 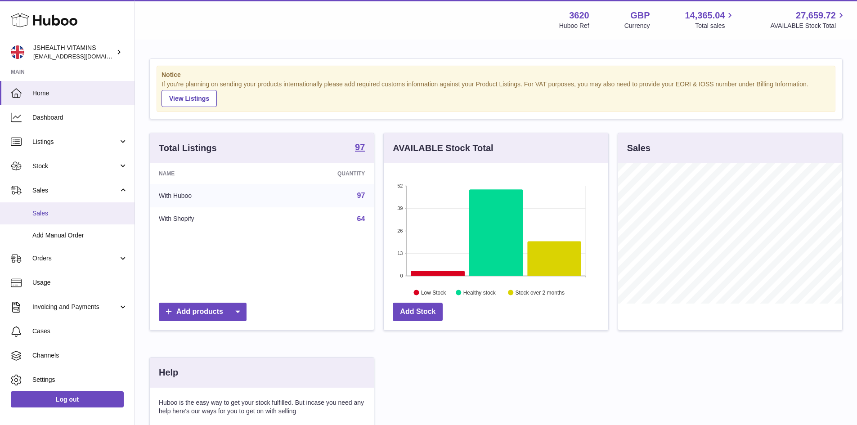 I want to click on a: 14,365.04 Total sales, so click(x=710, y=20).